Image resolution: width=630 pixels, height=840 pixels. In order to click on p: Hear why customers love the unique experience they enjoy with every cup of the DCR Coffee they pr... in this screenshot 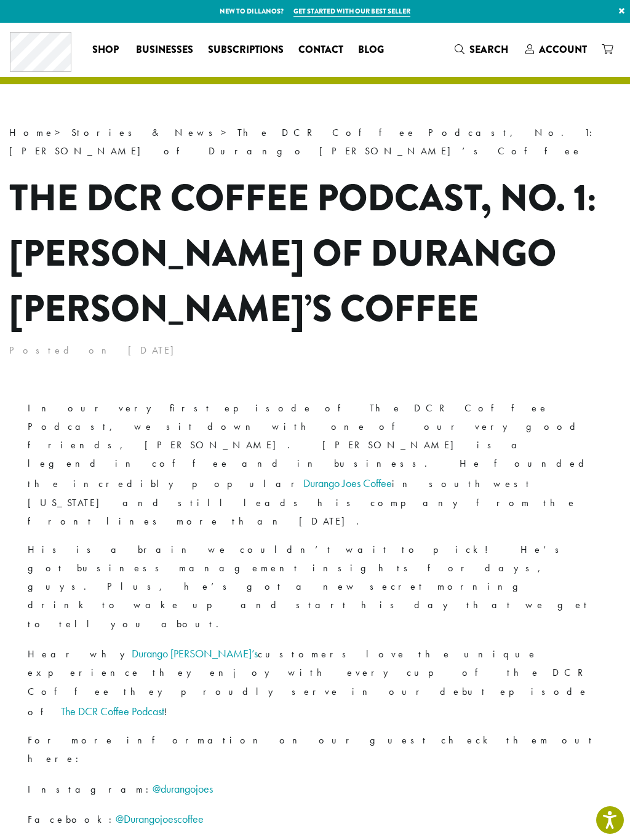, I will do `click(315, 682)`.